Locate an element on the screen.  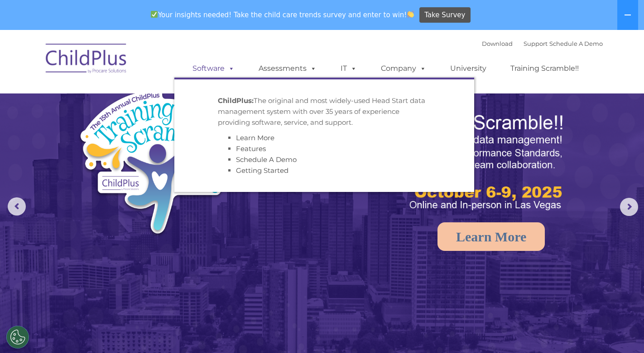
span: Last name is located at coordinates (139, 63).